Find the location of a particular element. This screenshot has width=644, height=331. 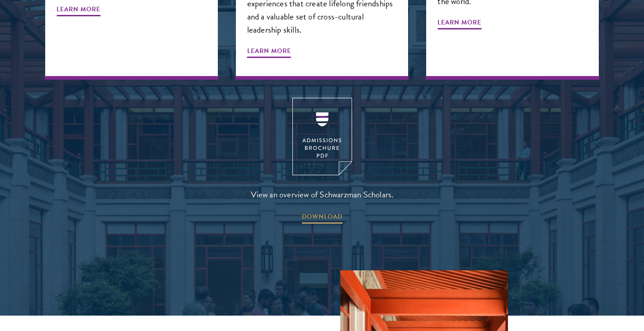

a: View an overview of Schwarzman Scholars. DOWNLOAD is located at coordinates (322, 161).